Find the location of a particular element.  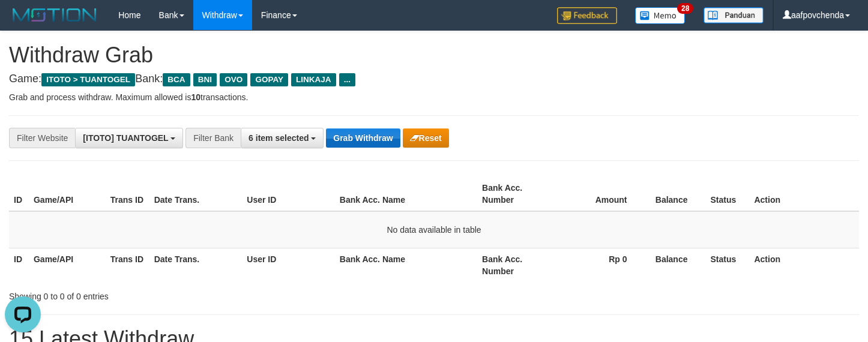

span: OVO is located at coordinates (233, 80).